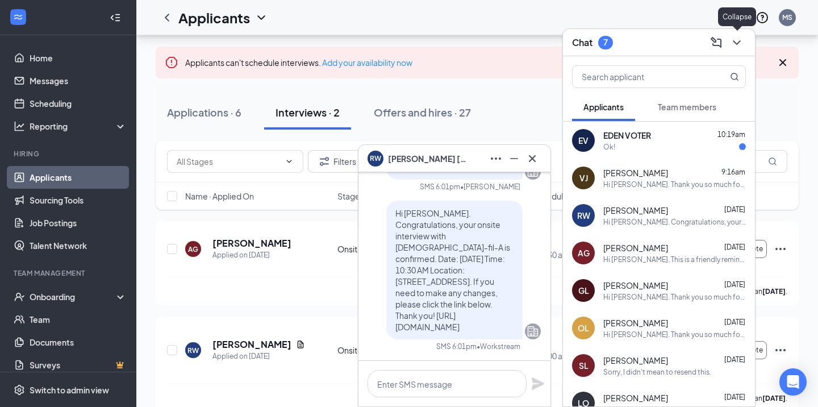 This screenshot has height=407, width=818. I want to click on button: Cross, so click(532, 158).